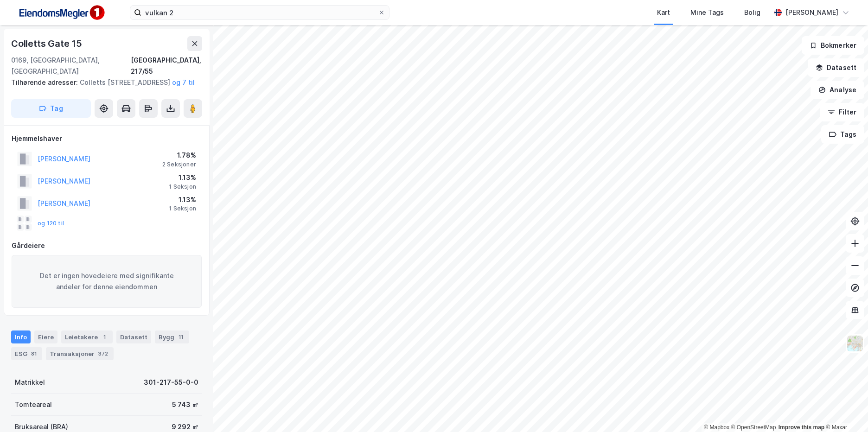 This screenshot has width=868, height=432. What do you see at coordinates (107, 281) in the screenshot?
I see `div: Det er ingen hovedeiere med signifikante andeler for denne eiendommen` at bounding box center [107, 281].